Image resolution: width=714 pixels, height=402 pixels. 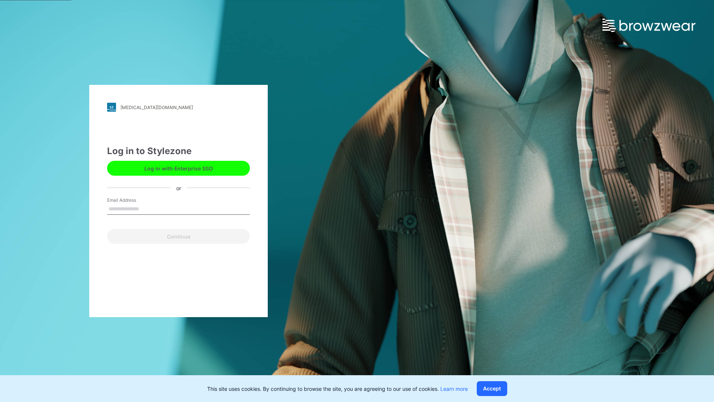 I want to click on div: or, so click(x=179, y=188).